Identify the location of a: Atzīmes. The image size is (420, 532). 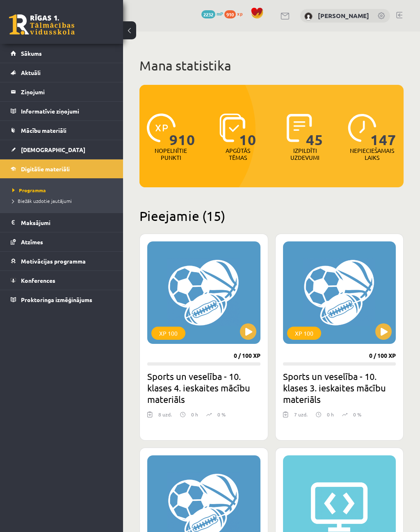
(62, 242).